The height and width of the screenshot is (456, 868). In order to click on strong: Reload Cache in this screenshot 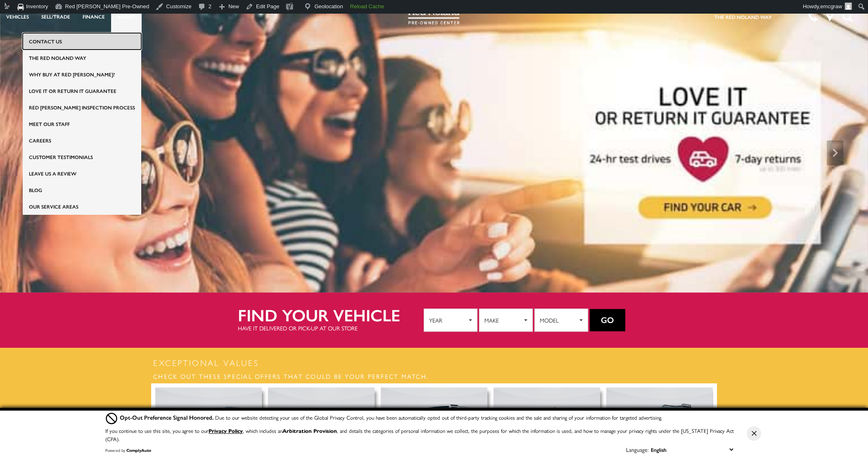, I will do `click(367, 6)`.